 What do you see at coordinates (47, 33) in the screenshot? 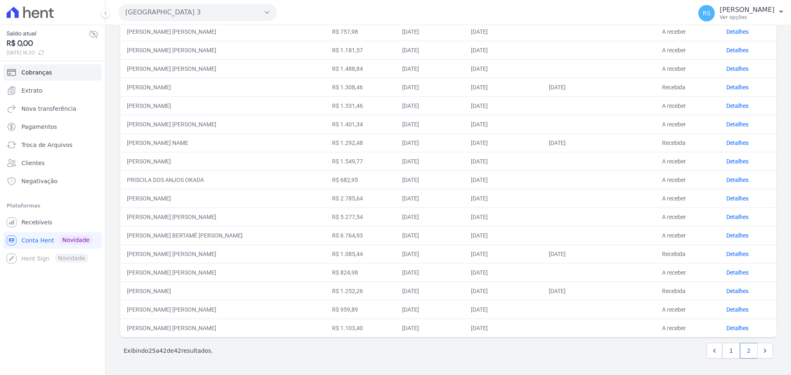
I see `span: Saldo atual` at bounding box center [47, 33].